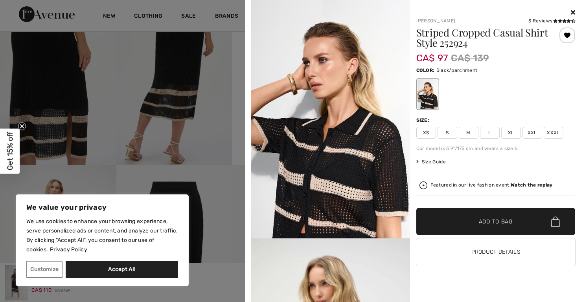 The image size is (583, 302). I want to click on button: Customize, so click(44, 270).